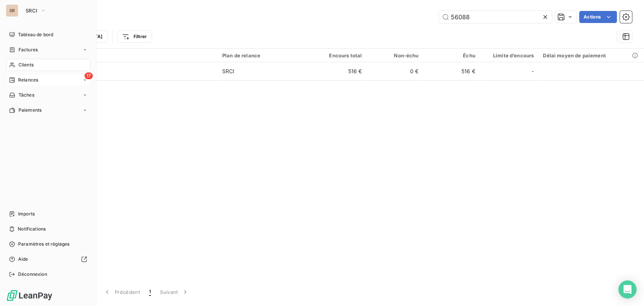 Image resolution: width=644 pixels, height=306 pixels. I want to click on button: Filtrer, so click(134, 37).